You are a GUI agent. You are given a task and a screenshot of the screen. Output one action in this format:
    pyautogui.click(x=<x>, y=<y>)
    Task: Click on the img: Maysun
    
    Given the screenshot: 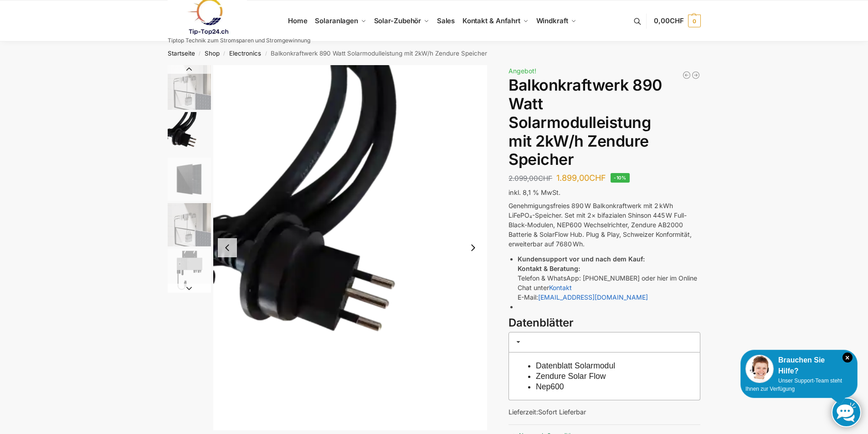 What is the action you would take?
    pyautogui.click(x=189, y=179)
    